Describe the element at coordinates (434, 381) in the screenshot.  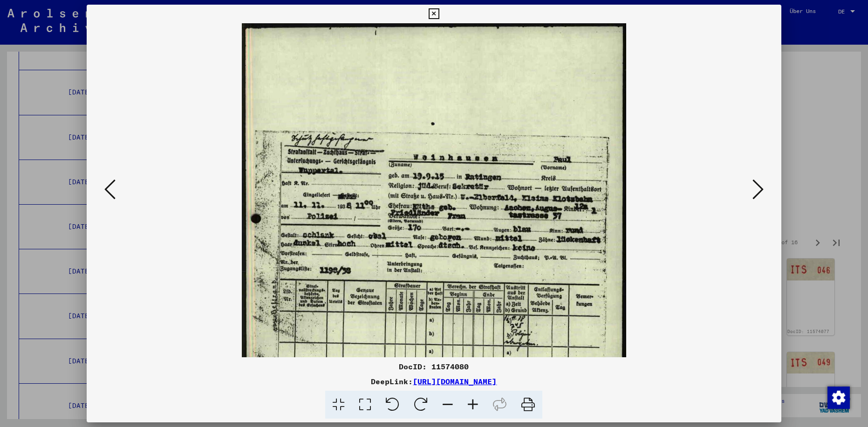
I see `div: DeepLink:` at that location.